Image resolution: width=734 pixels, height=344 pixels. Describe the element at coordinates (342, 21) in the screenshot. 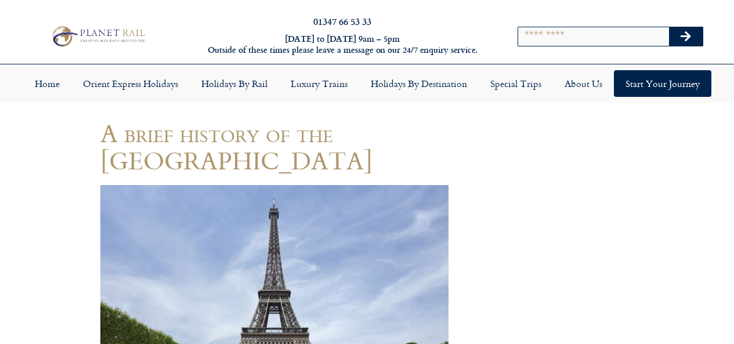

I see `a: 01347 66 53 33` at that location.